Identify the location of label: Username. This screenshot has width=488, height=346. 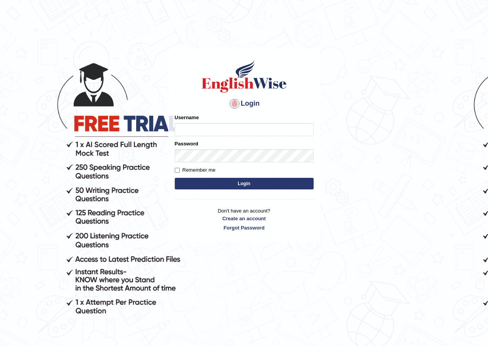
(187, 117).